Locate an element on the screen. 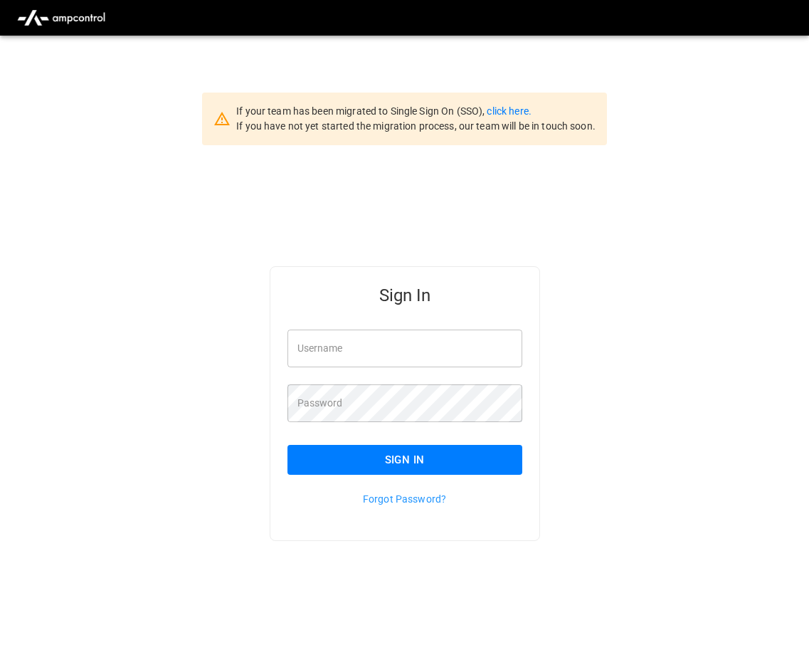 This screenshot has width=809, height=672. p: Forgot Password? is located at coordinates (405, 499).